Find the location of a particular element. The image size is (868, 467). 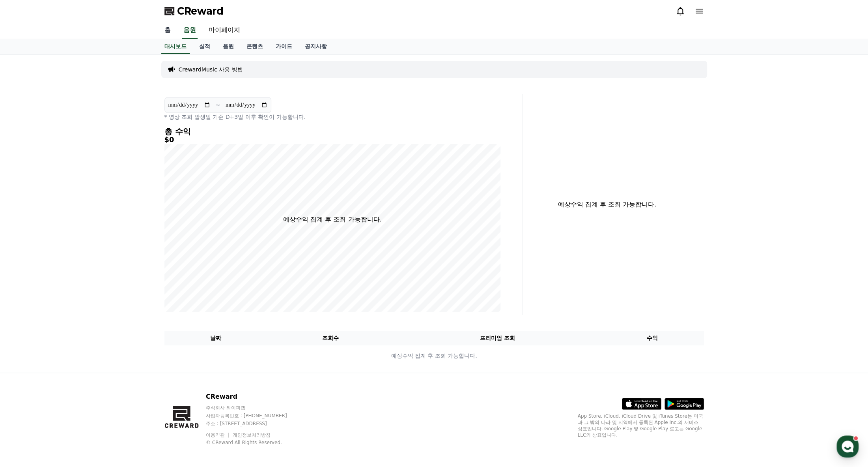

a: 콘텐츠 is located at coordinates (254, 46).